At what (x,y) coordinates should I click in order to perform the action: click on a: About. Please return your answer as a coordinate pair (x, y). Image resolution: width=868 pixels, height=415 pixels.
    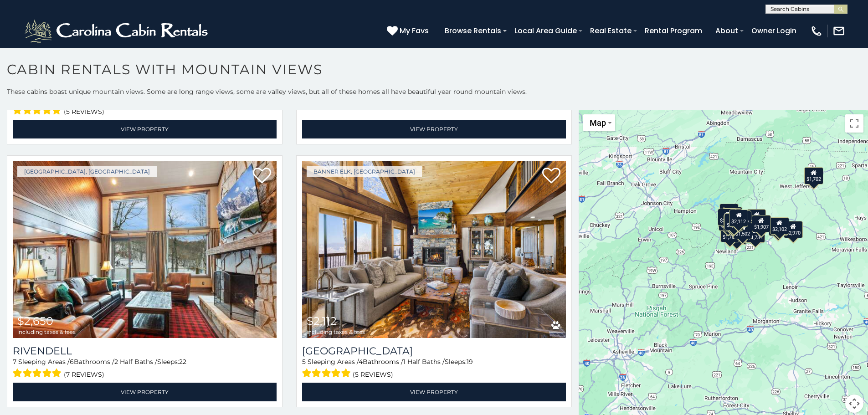
    Looking at the image, I should click on (726, 30).